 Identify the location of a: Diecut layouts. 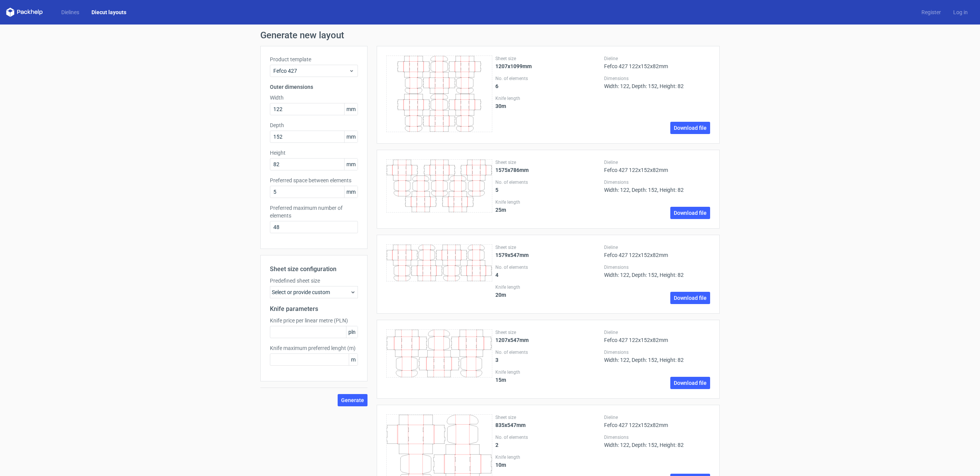
(108, 12).